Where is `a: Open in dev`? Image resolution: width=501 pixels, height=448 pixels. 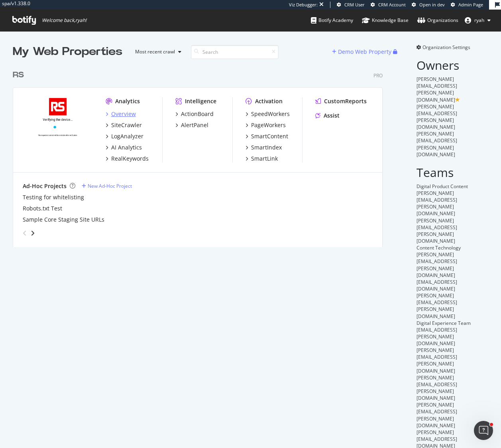 a: Open in dev is located at coordinates (428, 5).